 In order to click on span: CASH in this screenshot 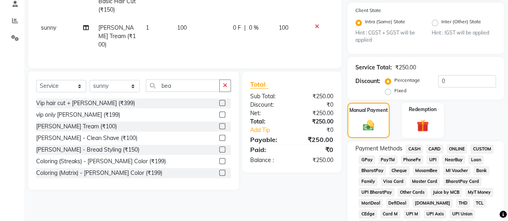, I will do `click(414, 149)`.